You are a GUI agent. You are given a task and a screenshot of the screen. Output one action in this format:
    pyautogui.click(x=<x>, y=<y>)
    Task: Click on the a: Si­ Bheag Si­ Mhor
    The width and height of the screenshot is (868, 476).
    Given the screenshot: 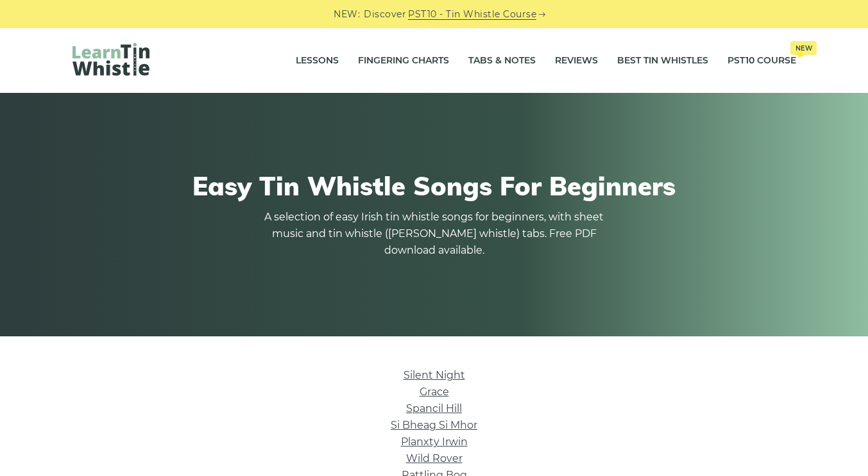 What is the action you would take?
    pyautogui.click(x=434, y=425)
    